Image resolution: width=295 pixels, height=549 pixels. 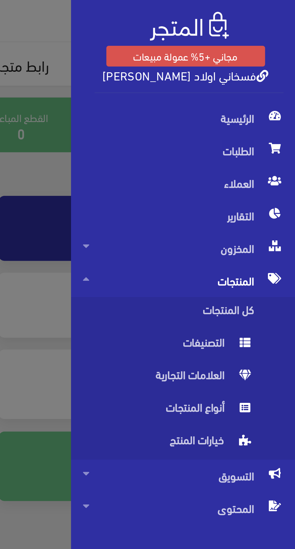 I want to click on span: الطلبات, so click(x=250, y=62).